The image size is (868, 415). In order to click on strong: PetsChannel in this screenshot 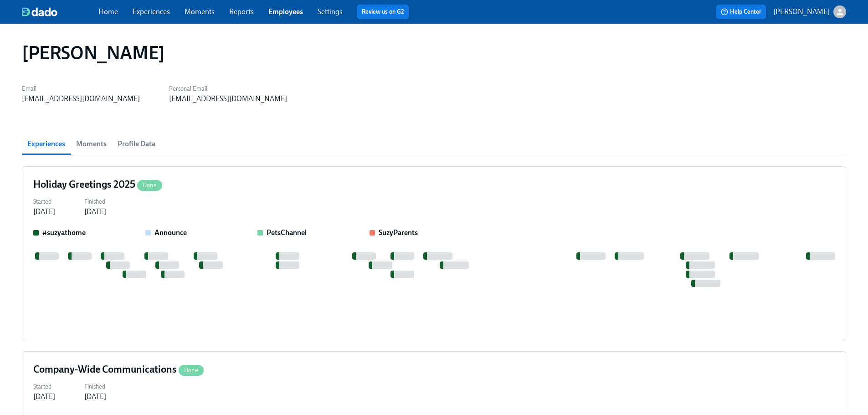, I will do `click(286, 233)`.